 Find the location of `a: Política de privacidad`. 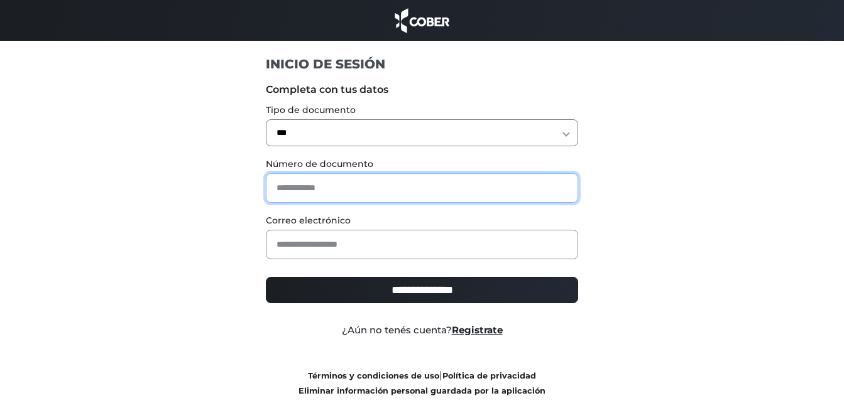

a: Política de privacidad is located at coordinates (489, 376).